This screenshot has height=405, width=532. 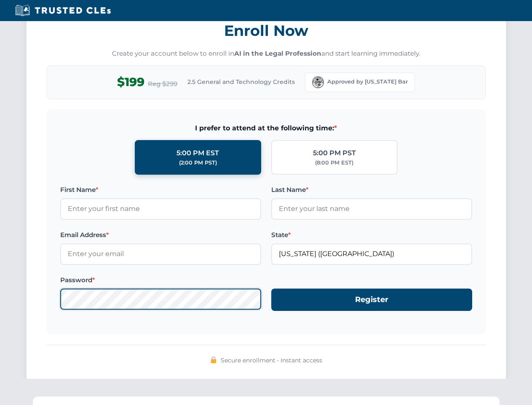 I want to click on input: Enter your last name, so click(x=372, y=209).